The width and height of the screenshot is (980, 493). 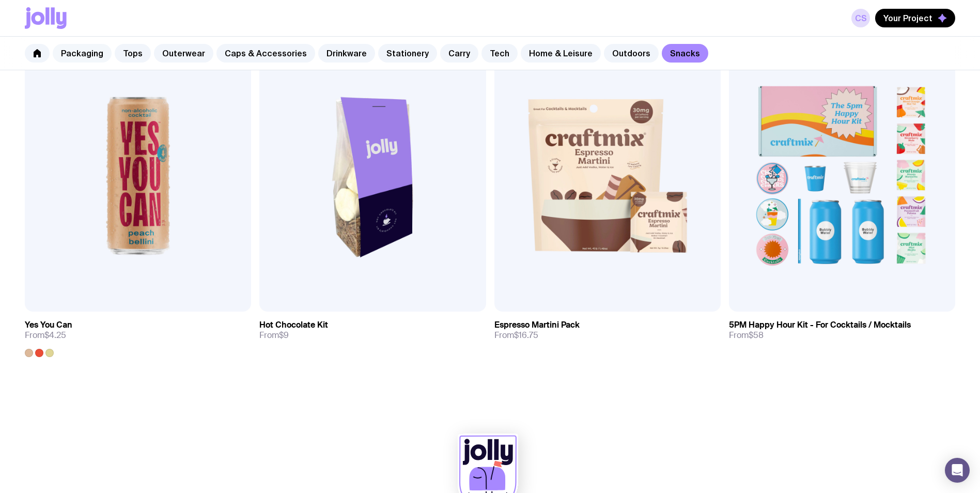 What do you see at coordinates (608, 330) in the screenshot?
I see `a: Espresso Martini PackFrom$16.75` at bounding box center [608, 330].